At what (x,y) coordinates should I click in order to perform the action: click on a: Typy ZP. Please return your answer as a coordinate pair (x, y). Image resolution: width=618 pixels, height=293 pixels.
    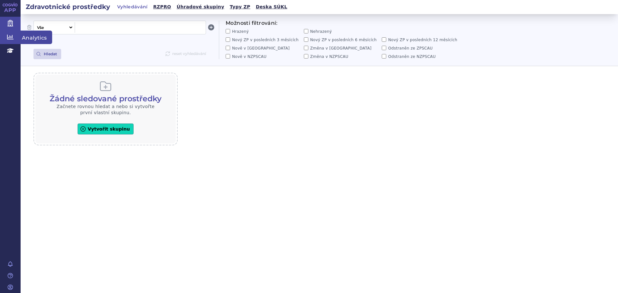
    Looking at the image, I should click on (240, 7).